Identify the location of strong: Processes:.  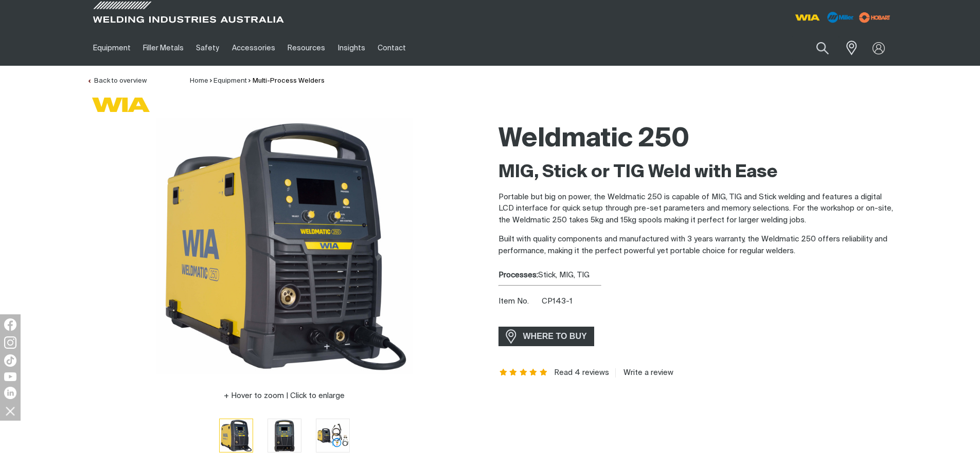
(518, 274).